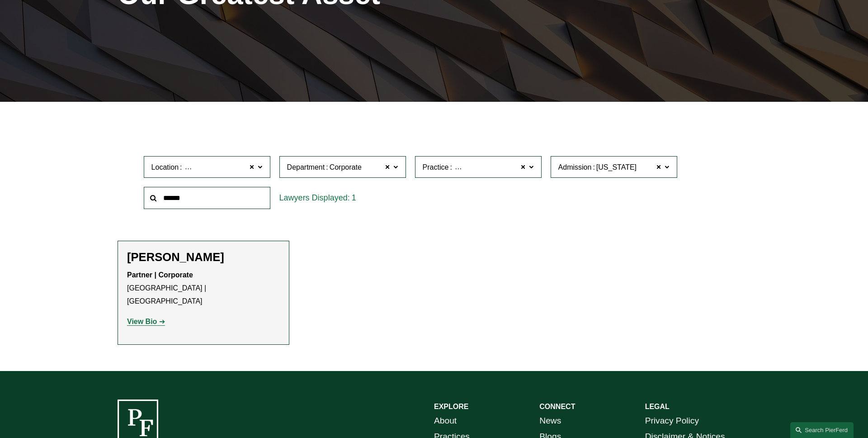  Describe the element at coordinates (345, 167) in the screenshot. I see `span: Corporate` at that location.